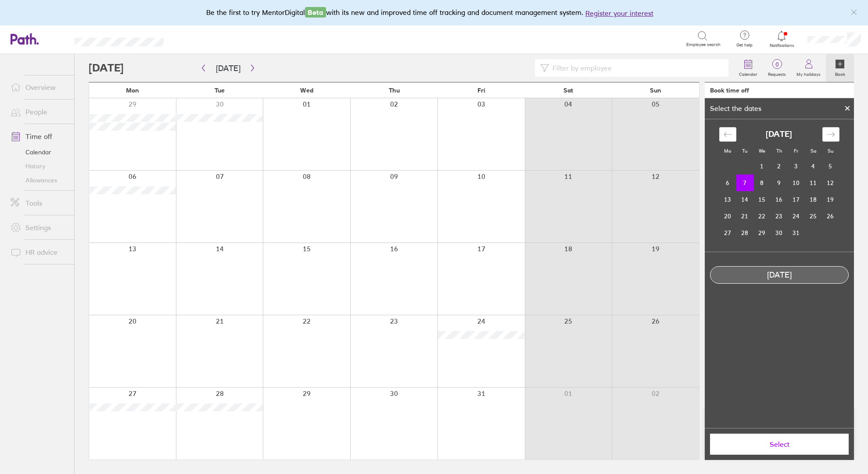 The image size is (868, 474). I want to click on td: Friday, October 17, 2025, so click(796, 200).